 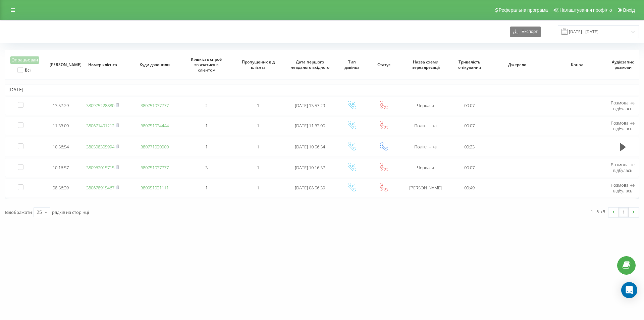 I want to click on span: Тип дзвінка, so click(x=352, y=64).